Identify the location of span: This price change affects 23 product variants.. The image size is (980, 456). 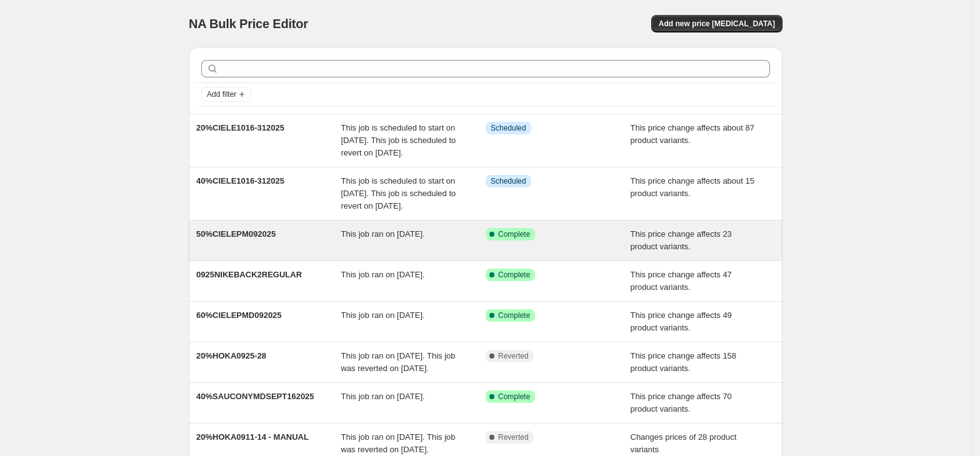
(681, 240).